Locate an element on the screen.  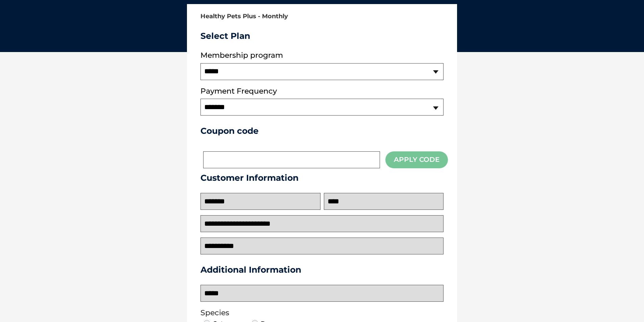
button: Apply Code is located at coordinates (416, 159).